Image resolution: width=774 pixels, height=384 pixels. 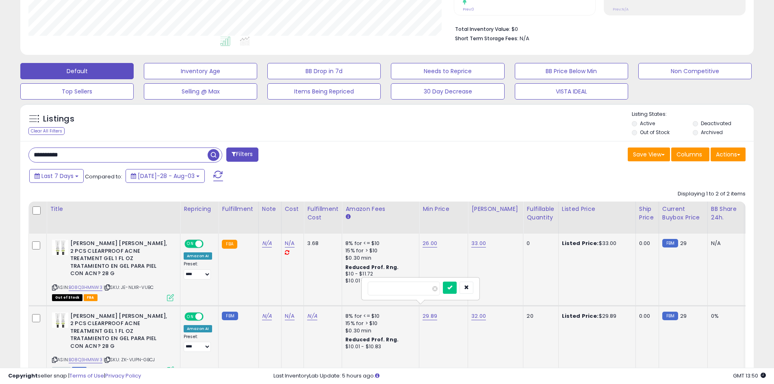 I want to click on button: Non Competitive, so click(x=695, y=71).